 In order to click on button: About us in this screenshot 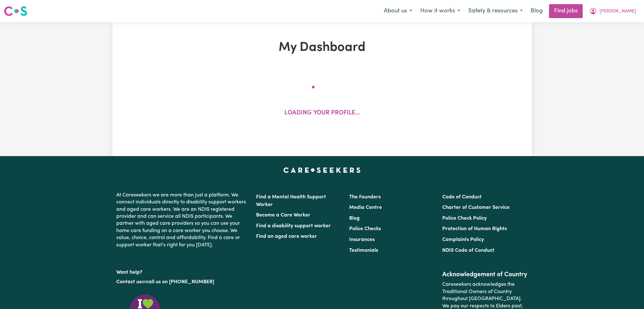, I will do `click(398, 11)`.